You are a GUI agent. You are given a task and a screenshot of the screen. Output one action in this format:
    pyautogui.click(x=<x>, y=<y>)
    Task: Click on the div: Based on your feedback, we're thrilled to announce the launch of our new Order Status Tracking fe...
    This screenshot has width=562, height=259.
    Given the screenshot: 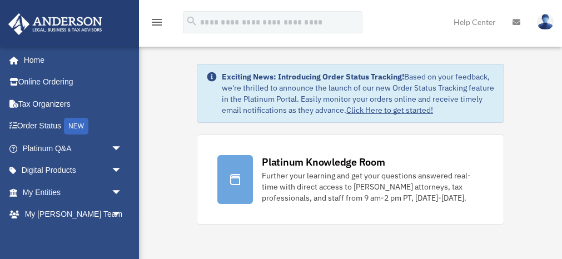 What is the action you would take?
    pyautogui.click(x=358, y=93)
    